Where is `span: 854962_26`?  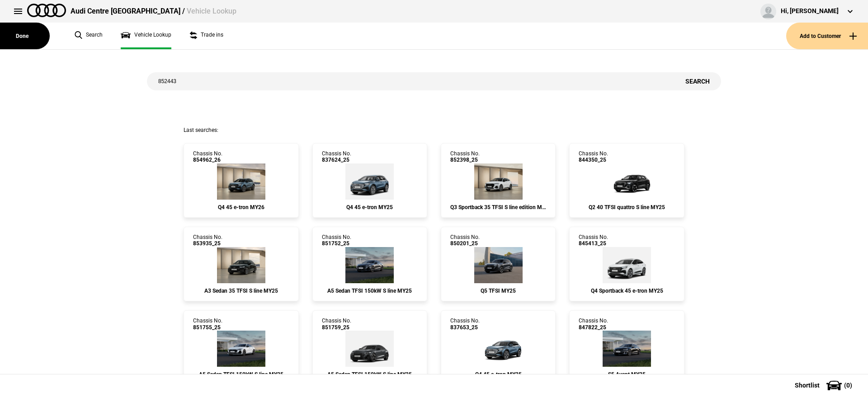
span: 854962_26 is located at coordinates (207, 160).